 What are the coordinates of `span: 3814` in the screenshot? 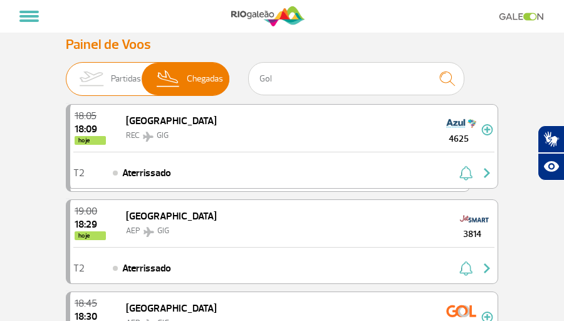 It's located at (472, 234).